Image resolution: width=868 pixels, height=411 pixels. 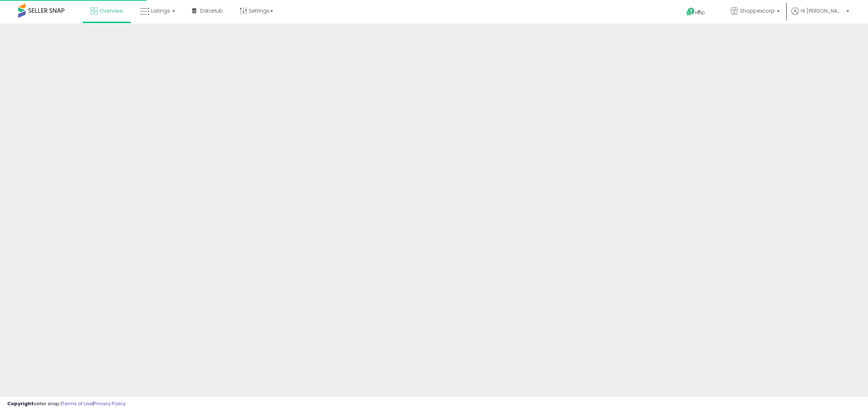 What do you see at coordinates (700, 13) in the screenshot?
I see `a: Help` at bounding box center [700, 13].